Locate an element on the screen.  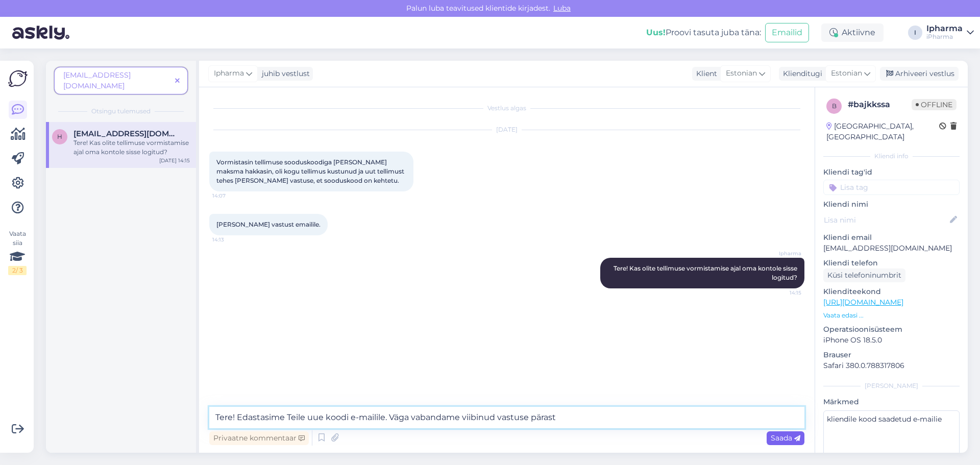
p: Operatsioonisüsteem is located at coordinates (892, 329).